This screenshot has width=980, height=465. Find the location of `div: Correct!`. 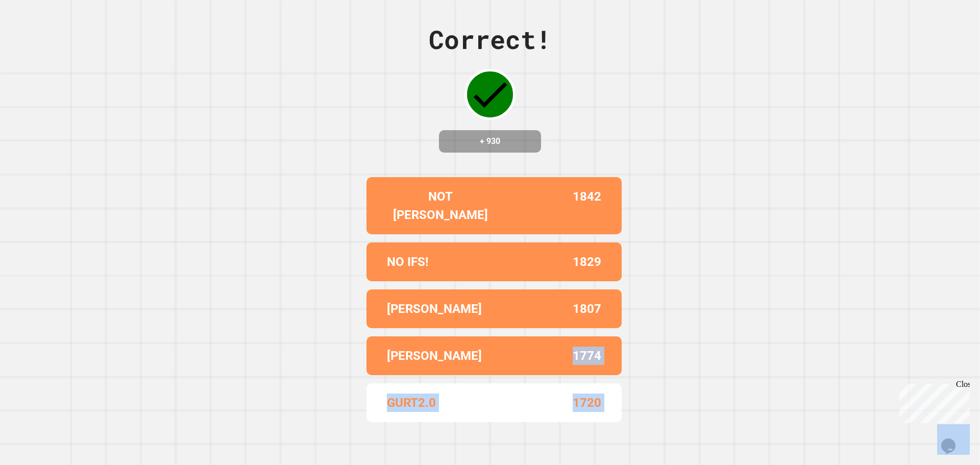

div: Correct! is located at coordinates (490, 39).